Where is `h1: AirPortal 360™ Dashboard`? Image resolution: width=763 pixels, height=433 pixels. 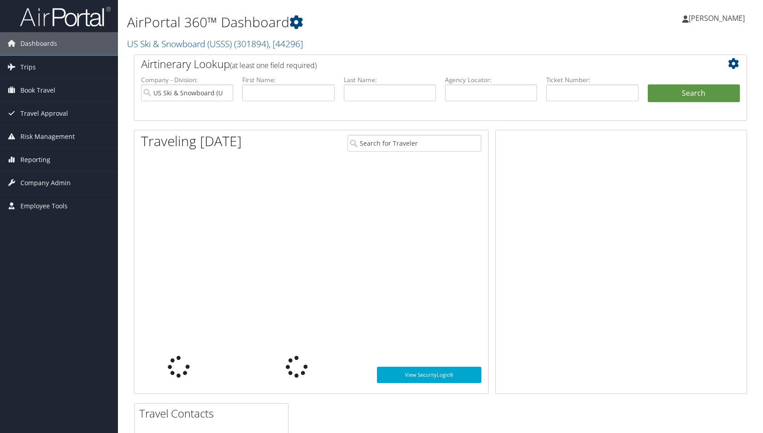 h1: AirPortal 360™ Dashboard is located at coordinates (336, 22).